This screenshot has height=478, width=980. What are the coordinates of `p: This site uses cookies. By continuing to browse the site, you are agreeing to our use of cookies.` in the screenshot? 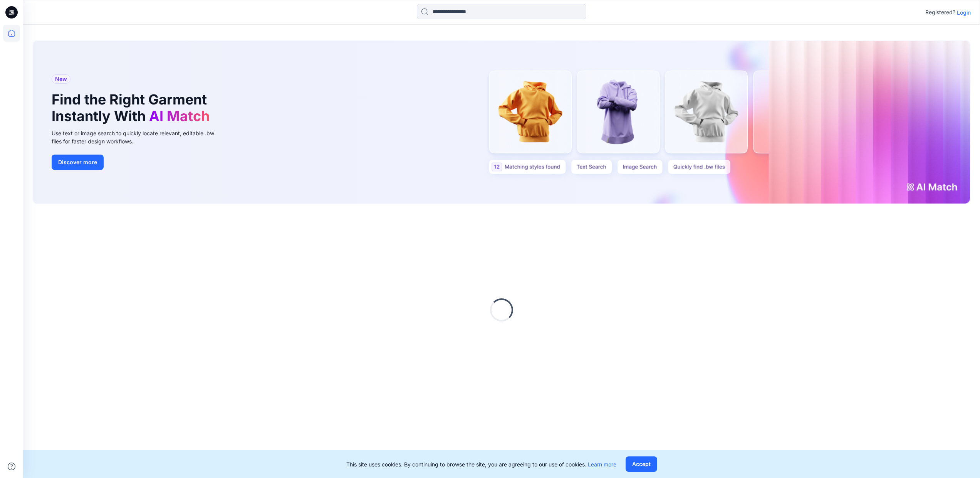 It's located at (481, 464).